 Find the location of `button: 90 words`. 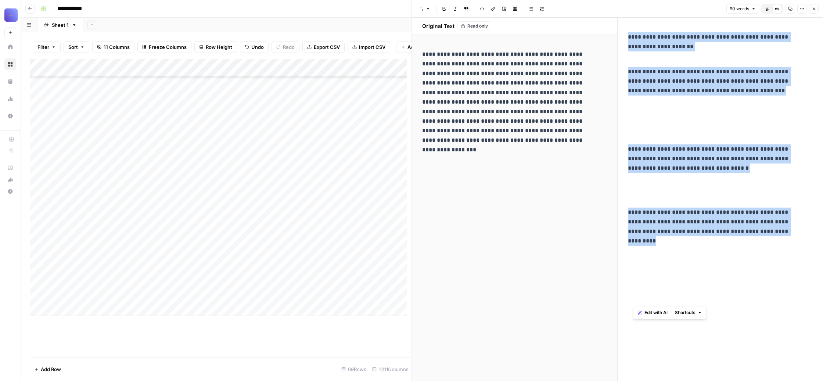

button: 90 words is located at coordinates (743, 9).